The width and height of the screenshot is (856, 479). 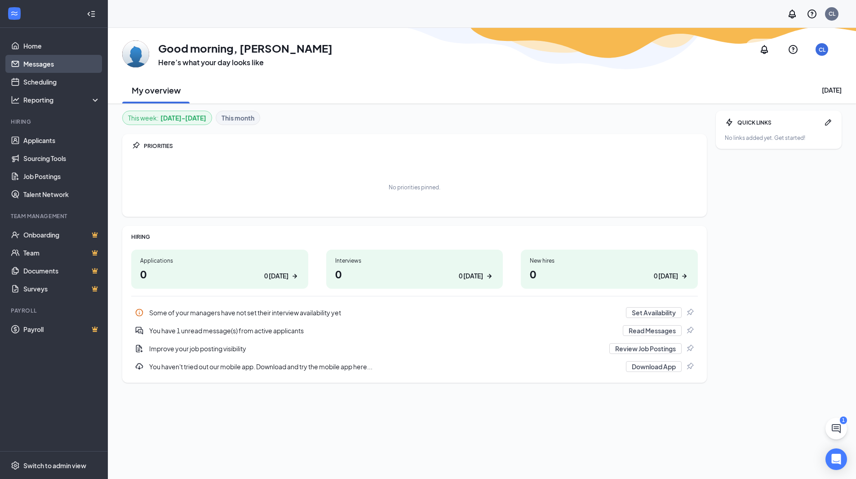 What do you see at coordinates (62, 64) in the screenshot?
I see `a: Messages` at bounding box center [62, 64].